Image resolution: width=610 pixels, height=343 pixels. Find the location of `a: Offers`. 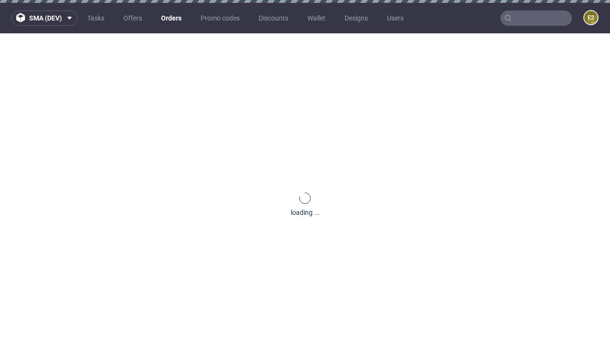

a: Offers is located at coordinates (133, 18).